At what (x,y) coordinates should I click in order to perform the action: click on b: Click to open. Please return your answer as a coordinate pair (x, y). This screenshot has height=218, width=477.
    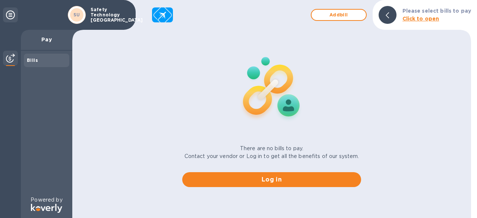
    Looking at the image, I should click on (421, 19).